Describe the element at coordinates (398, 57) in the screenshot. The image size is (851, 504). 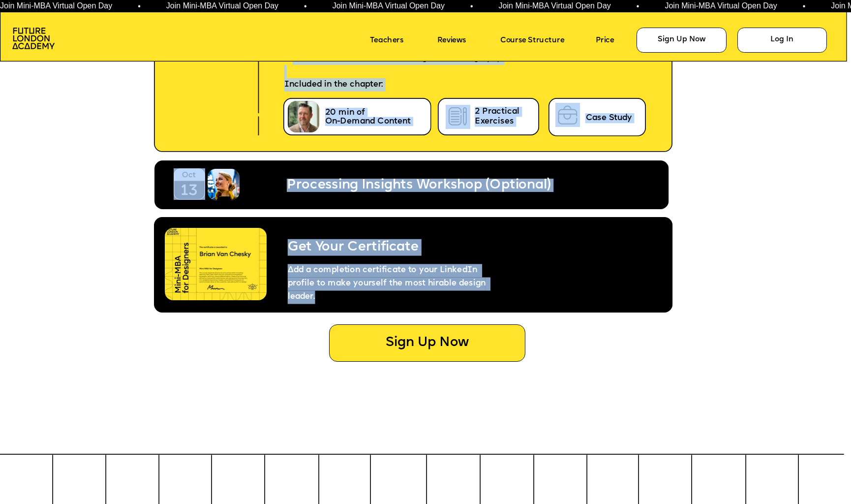
I see `span: SPICE Framework and Challenger's Choreography` at that location.